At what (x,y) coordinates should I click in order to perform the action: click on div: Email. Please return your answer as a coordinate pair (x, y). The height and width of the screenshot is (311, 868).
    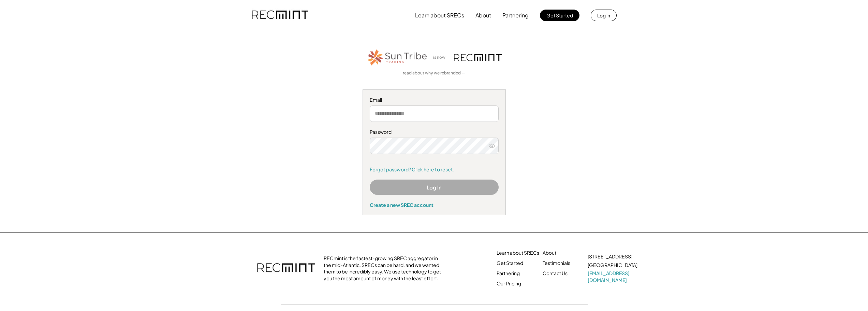
    Looking at the image, I should click on (434, 100).